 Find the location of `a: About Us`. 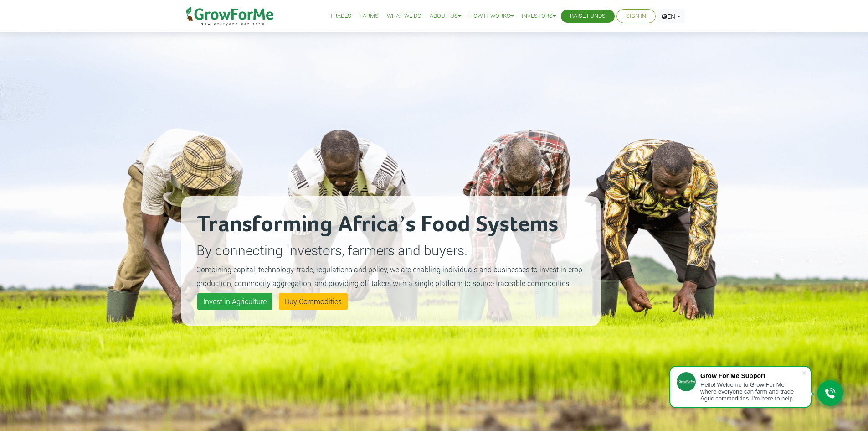

a: About Us is located at coordinates (445, 16).